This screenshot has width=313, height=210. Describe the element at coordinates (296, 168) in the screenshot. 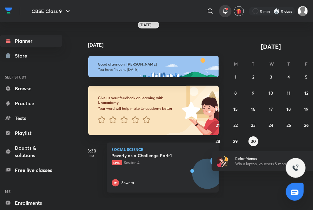

I see `img: ttu` at that location.